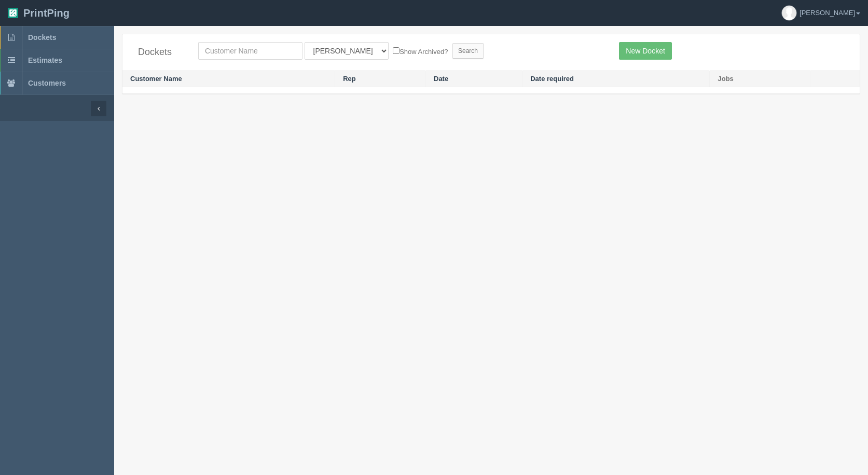 The height and width of the screenshot is (475, 868). Describe the element at coordinates (160, 52) in the screenshot. I see `h4: Dockets` at that location.